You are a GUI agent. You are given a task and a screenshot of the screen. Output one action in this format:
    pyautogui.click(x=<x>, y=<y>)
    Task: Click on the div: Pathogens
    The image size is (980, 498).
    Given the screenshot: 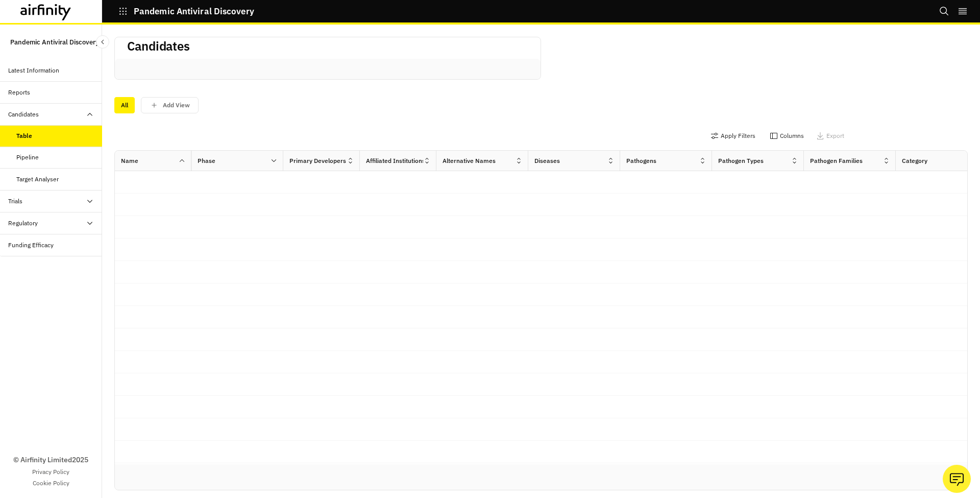 What is the action you would take?
    pyautogui.click(x=641, y=161)
    